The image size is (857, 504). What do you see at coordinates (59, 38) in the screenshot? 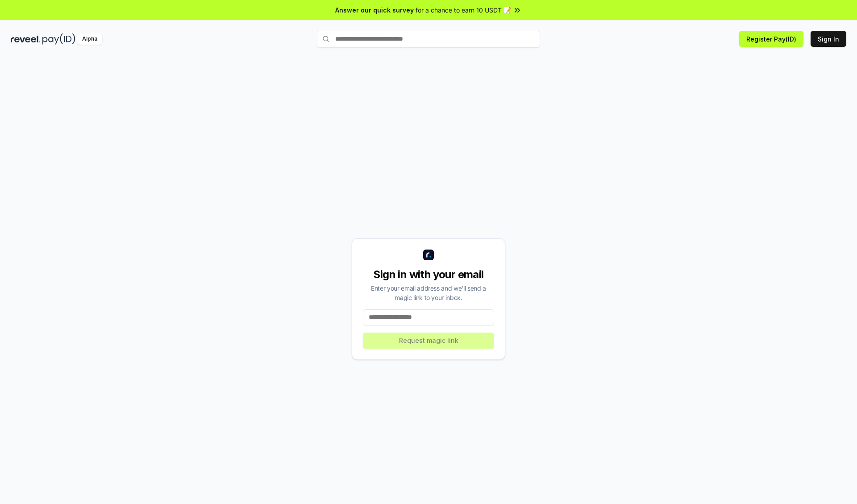
I see `img: pay_id` at bounding box center [59, 38].